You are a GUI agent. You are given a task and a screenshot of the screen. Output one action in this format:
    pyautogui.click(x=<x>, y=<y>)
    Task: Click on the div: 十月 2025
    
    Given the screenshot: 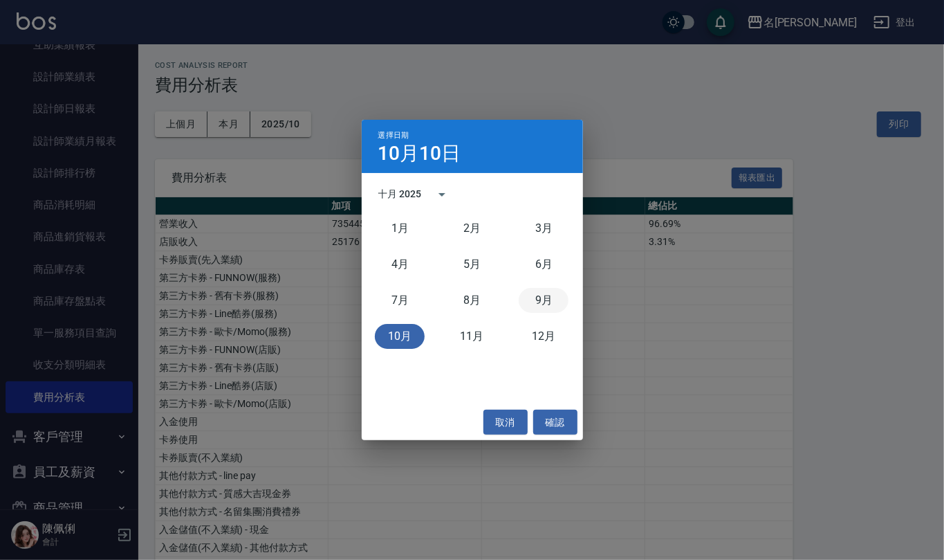 What is the action you would take?
    pyautogui.click(x=400, y=194)
    